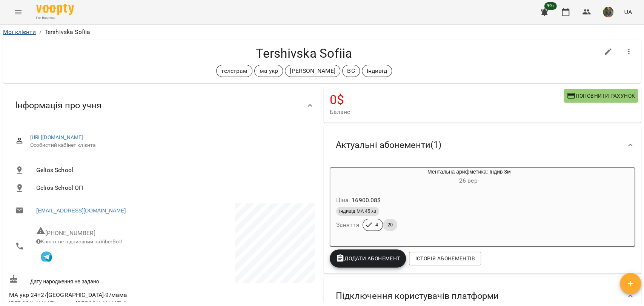 The width and height of the screenshot is (644, 306). Describe the element at coordinates (304, 53) in the screenshot. I see `h4: Tershivska Sofiia` at that location.